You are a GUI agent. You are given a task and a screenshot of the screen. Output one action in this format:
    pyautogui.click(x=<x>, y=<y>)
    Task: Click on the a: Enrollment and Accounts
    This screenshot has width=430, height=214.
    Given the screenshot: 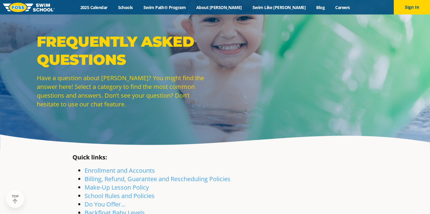 What is the action you would take?
    pyautogui.click(x=120, y=171)
    